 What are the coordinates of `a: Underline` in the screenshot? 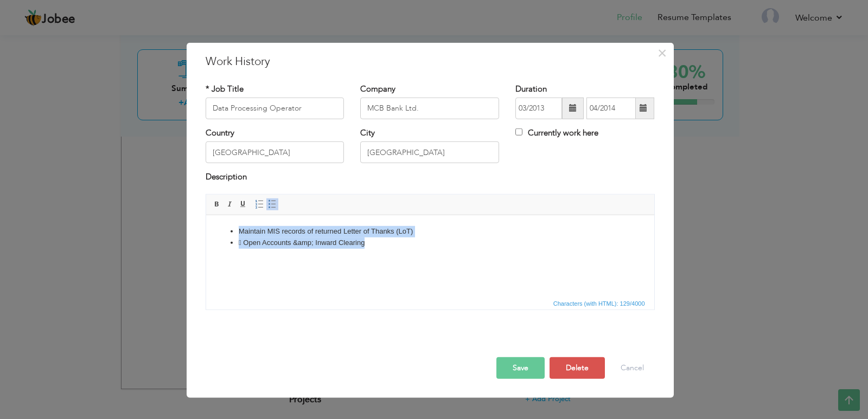 It's located at (243, 205).